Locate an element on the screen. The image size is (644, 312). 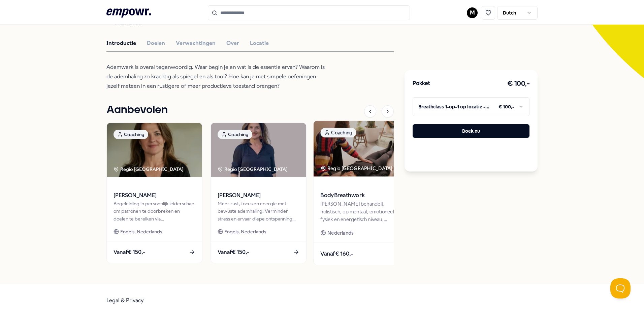
span: Nederlands is located at coordinates (340, 232).